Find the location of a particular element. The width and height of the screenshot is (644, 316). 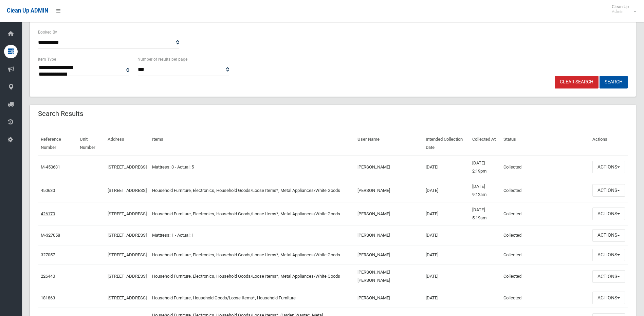

span: Clean Up is located at coordinates (622, 10).